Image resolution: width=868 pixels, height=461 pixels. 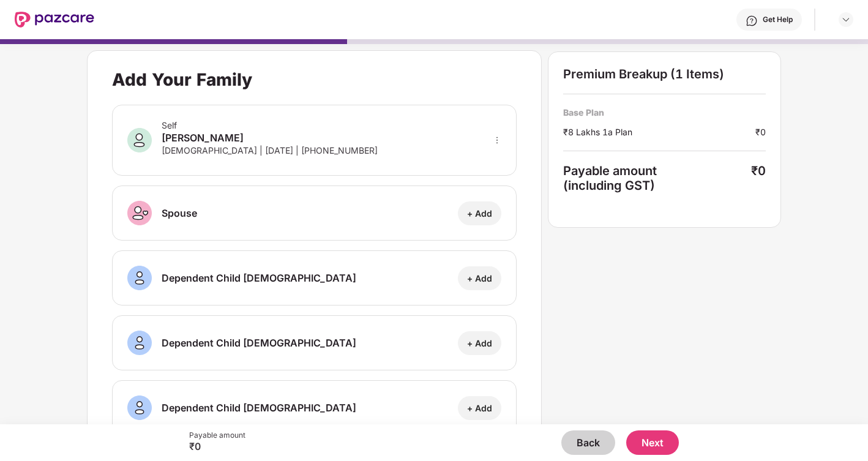 I want to click on img: svg+xml;base64,PHN2ZyBpZD0iSGVscC0zMngzMiIgeG1sbnM9Imh0dHA6Ly93d3cudzMub3JnLzIwMDAvc3ZnIiB3aWR0aD..., so click(x=752, y=21).